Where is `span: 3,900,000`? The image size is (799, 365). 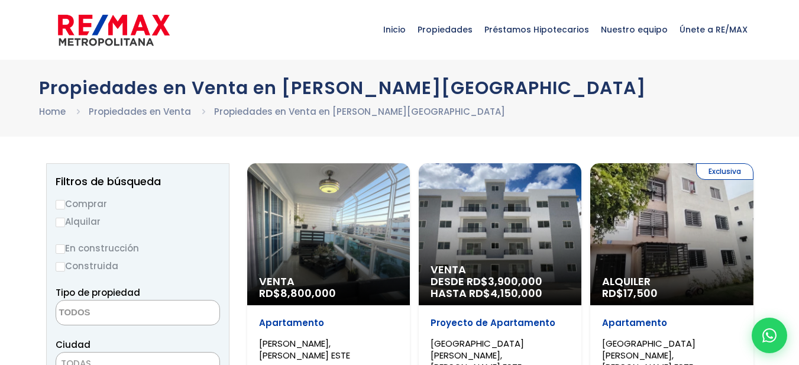 span: 3,900,000 is located at coordinates (515, 281).